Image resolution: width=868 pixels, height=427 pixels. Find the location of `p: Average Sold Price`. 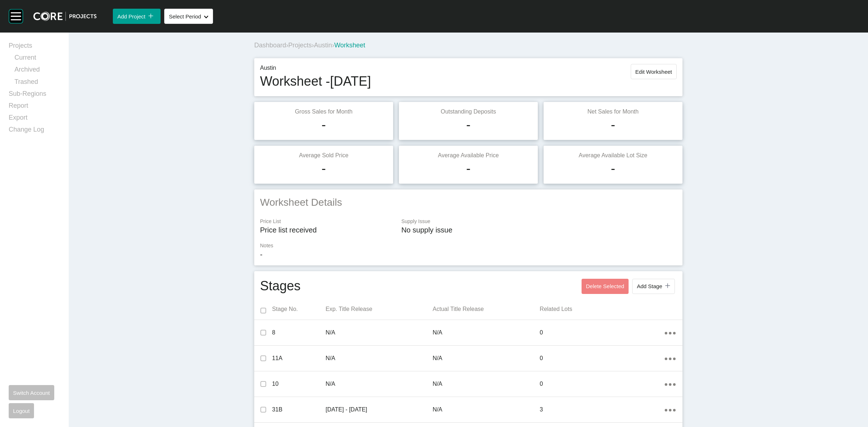

p: Average Sold Price is located at coordinates (324, 156).